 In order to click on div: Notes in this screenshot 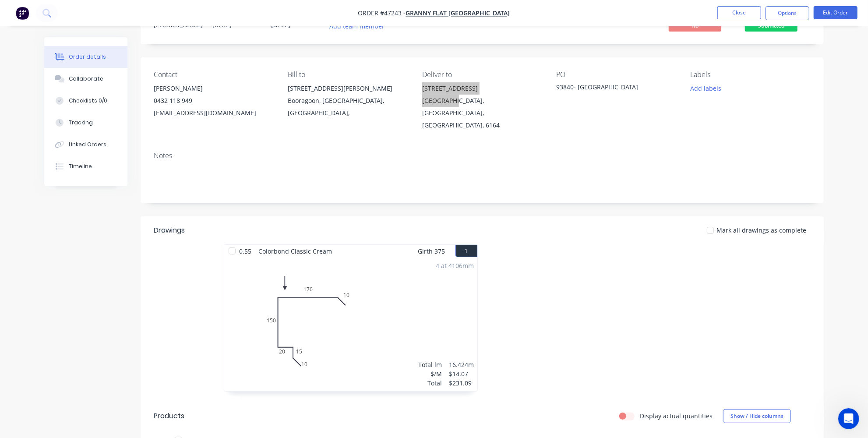, I will do `click(482, 155)`.